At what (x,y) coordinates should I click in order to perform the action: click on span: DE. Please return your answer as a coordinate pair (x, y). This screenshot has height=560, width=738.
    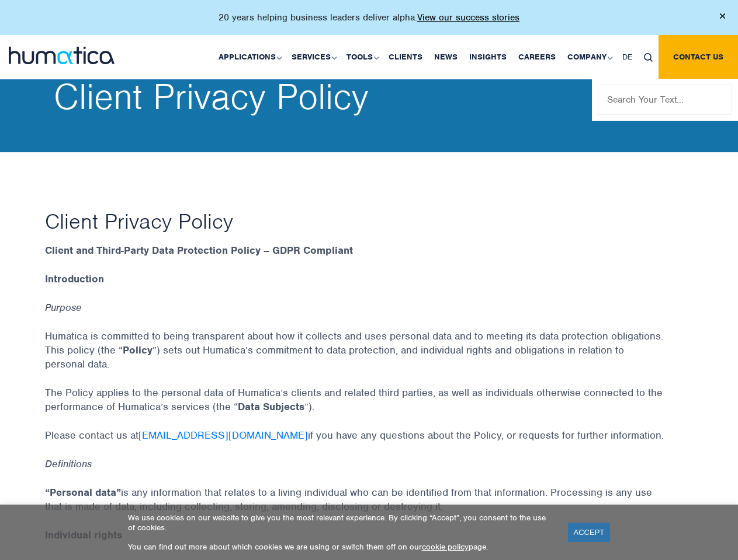
    Looking at the image, I should click on (627, 56).